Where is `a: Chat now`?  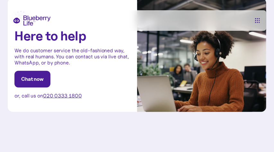 a: Chat now is located at coordinates (32, 79).